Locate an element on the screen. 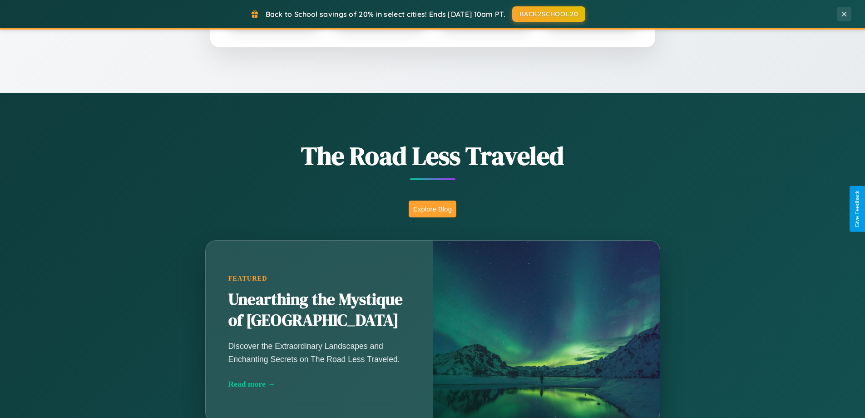  h1: The Road Less Traveled is located at coordinates (433, 155).